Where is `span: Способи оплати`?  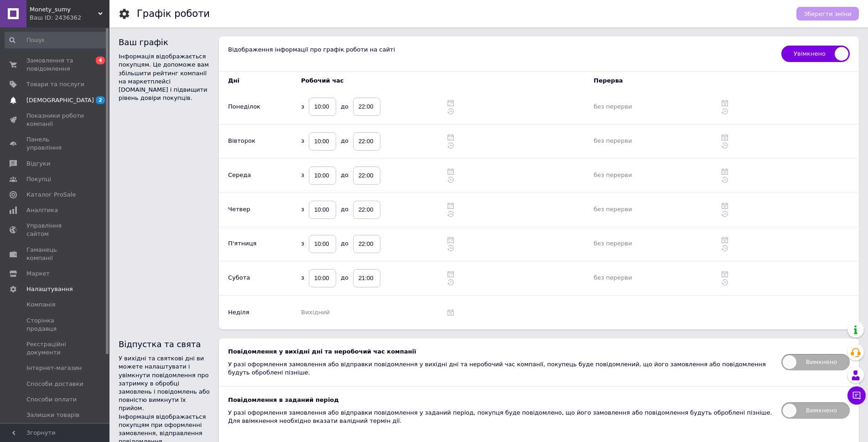
span: Способи оплати is located at coordinates (51, 400).